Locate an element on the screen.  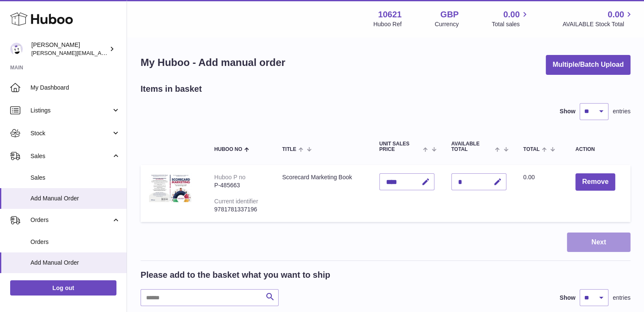
span: Huboo no is located at coordinates (228, 149).